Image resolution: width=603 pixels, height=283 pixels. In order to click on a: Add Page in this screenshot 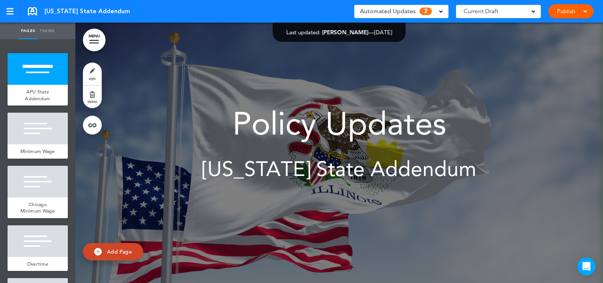, I will do `click(113, 252)`.